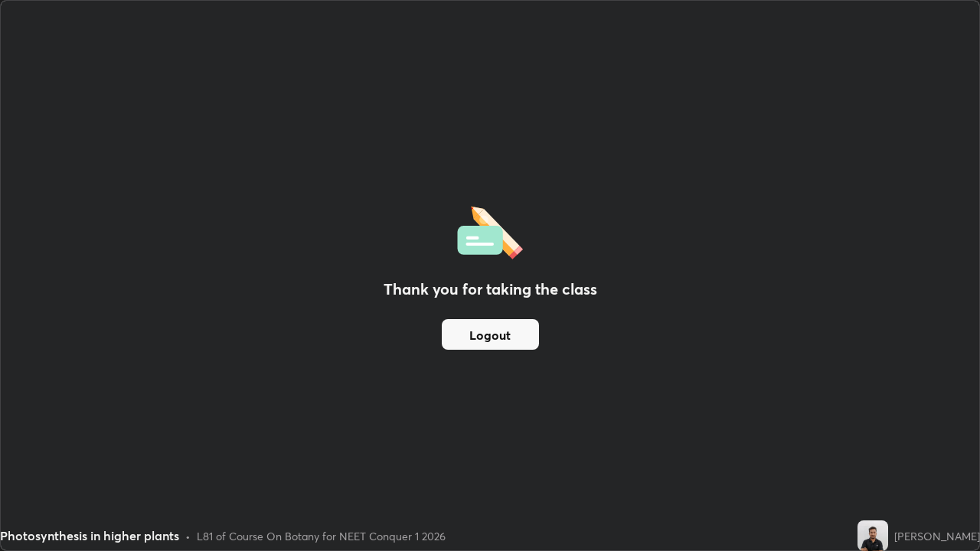 Image resolution: width=980 pixels, height=551 pixels. What do you see at coordinates (490, 289) in the screenshot?
I see `h2: Thank you for taking the class` at bounding box center [490, 289].